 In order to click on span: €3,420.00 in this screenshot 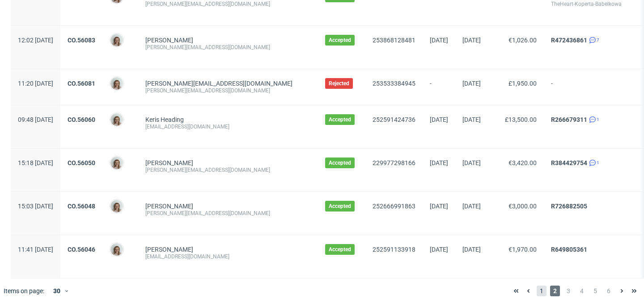, I will do `click(523, 163)`.